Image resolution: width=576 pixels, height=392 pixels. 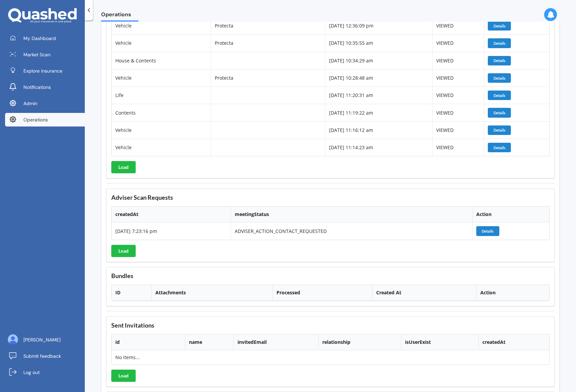 I want to click on a: Log out, so click(x=44, y=372).